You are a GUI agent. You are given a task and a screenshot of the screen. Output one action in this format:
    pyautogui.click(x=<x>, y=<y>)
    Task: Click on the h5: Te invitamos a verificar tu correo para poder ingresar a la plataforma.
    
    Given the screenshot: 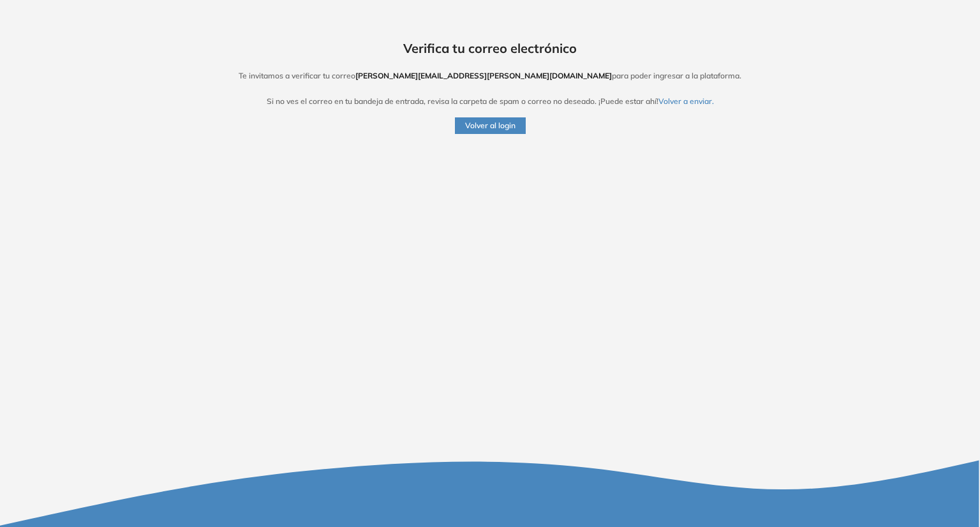 What is the action you would take?
    pyautogui.click(x=490, y=76)
    